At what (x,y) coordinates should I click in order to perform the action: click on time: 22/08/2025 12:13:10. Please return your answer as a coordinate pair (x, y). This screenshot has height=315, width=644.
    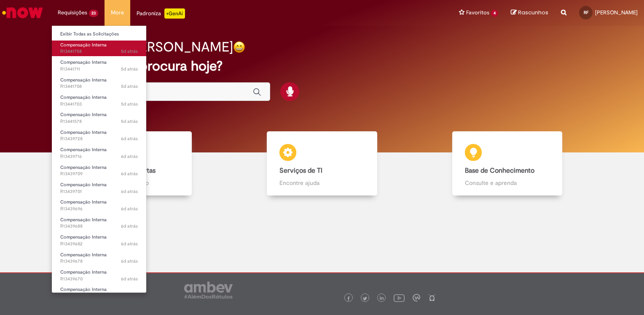
    Looking at the image, I should click on (129, 261).